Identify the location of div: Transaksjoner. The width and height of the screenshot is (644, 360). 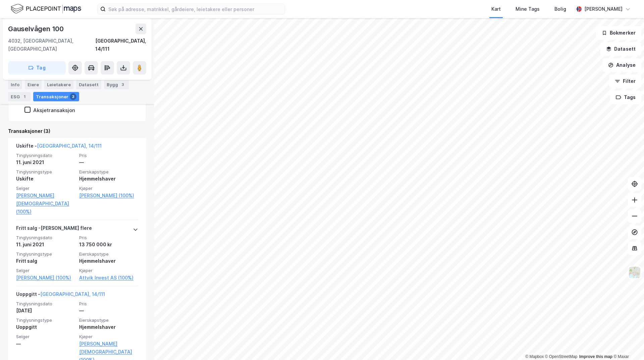
(56, 97).